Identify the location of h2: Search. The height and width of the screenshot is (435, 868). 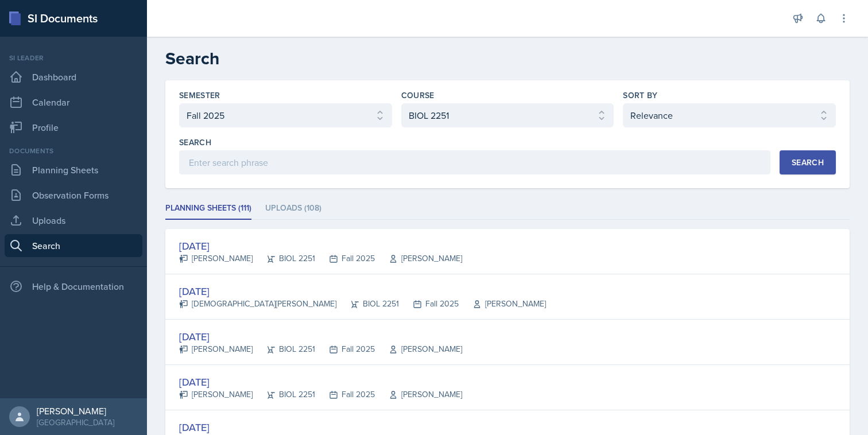
(508, 59).